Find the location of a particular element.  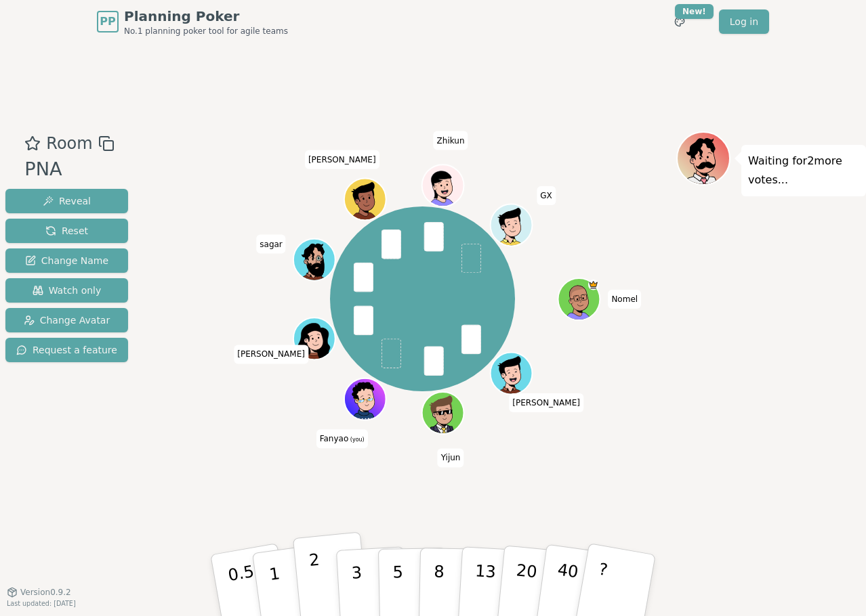

span: Nomel is the host is located at coordinates (593, 285).